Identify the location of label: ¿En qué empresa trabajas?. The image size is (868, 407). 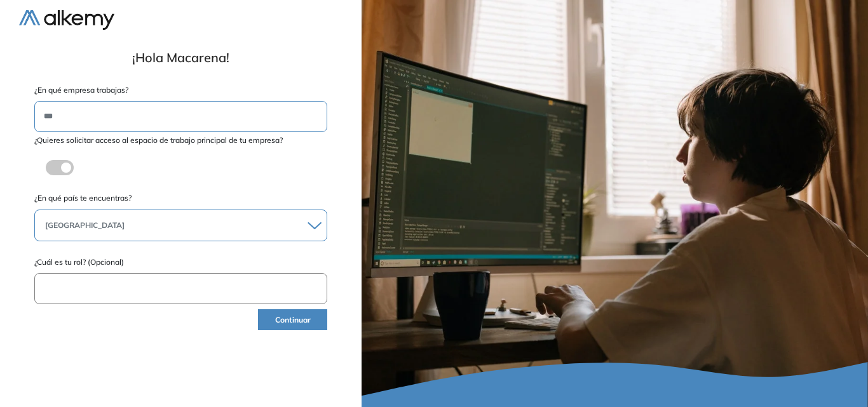
(180, 90).